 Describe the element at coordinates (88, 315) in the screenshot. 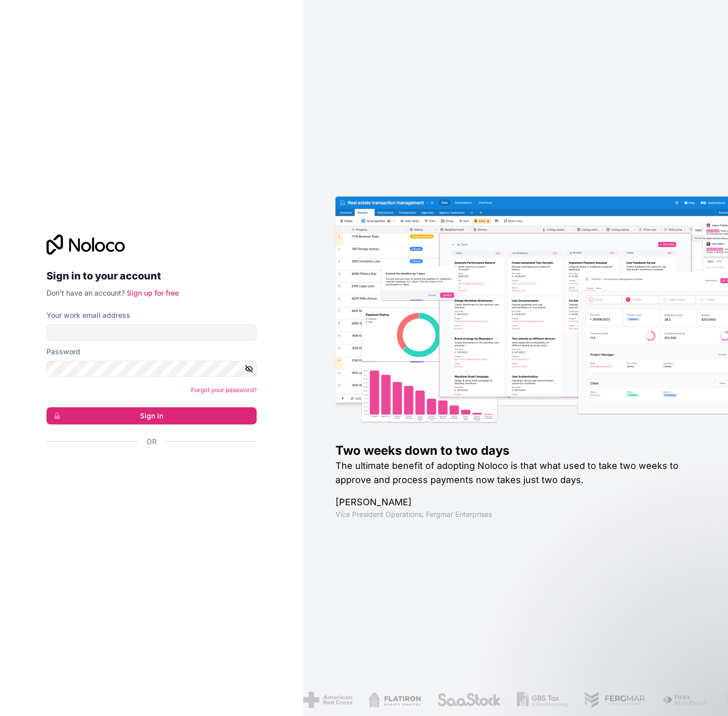

I see `label: Your work email address` at that location.